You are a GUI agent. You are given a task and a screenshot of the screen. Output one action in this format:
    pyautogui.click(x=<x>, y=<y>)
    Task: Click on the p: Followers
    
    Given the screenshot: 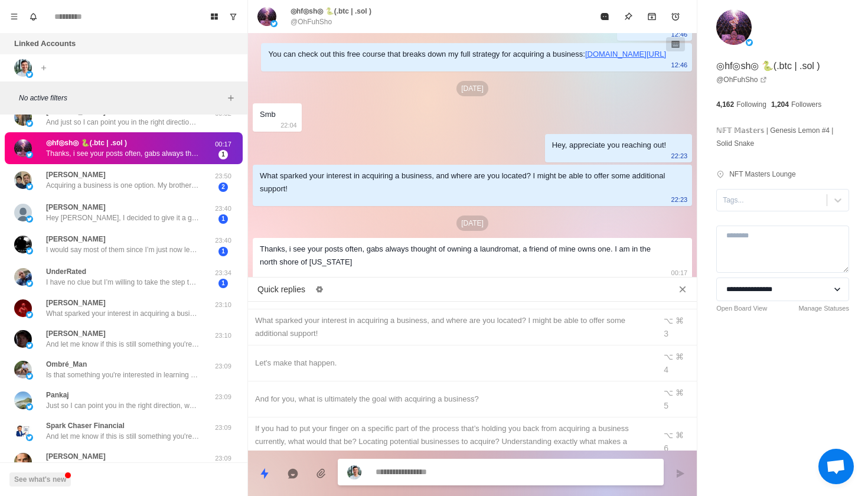 What is the action you would take?
    pyautogui.click(x=806, y=104)
    